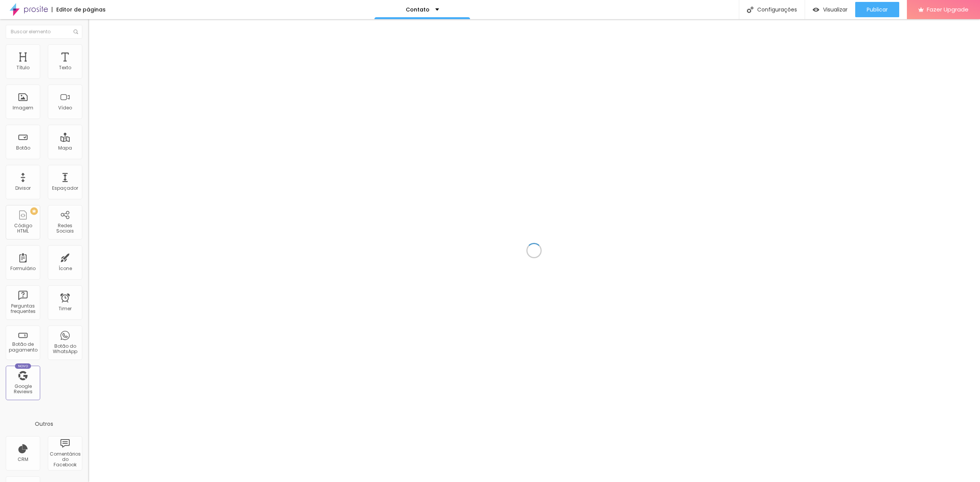 The image size is (980, 482). What do you see at coordinates (65, 459) in the screenshot?
I see `div: Comentários do Facebook` at bounding box center [65, 459].